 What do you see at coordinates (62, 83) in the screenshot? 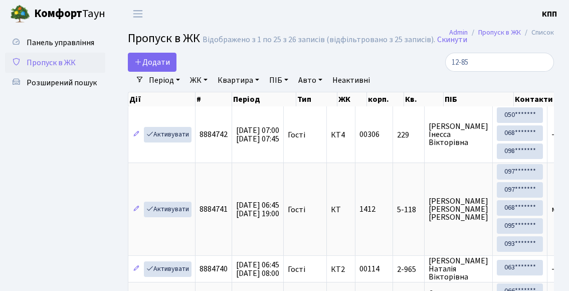
I see `span: Розширений пошук` at bounding box center [62, 83].